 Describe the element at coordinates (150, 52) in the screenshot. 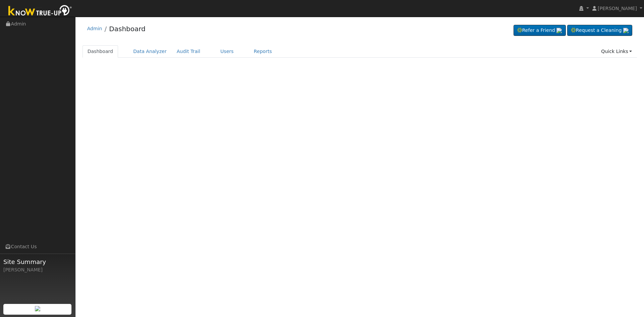

I see `a: Data Analyzer` at that location.